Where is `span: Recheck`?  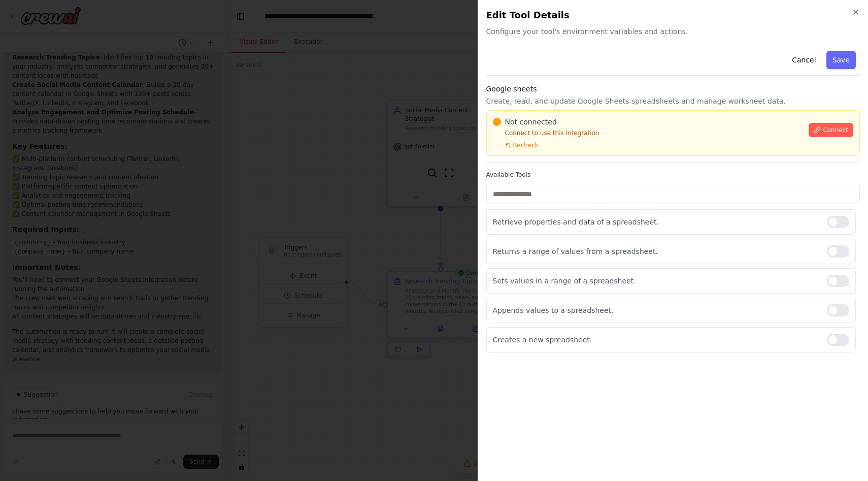
span: Recheck is located at coordinates (526, 145).